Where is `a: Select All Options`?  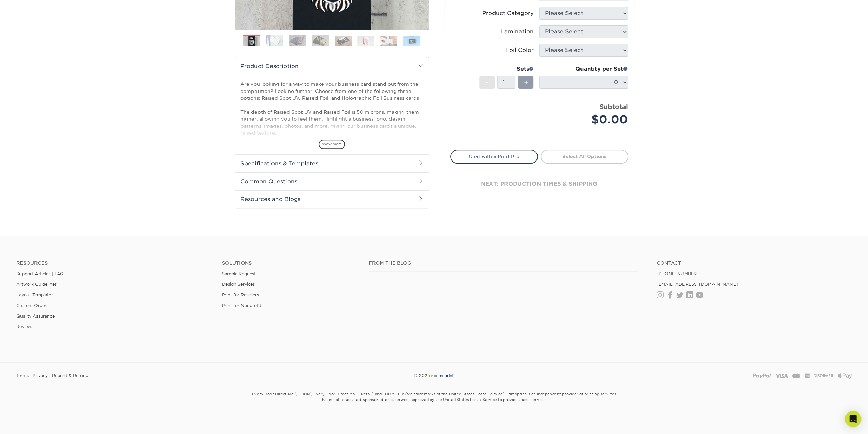
a: Select All Options is located at coordinates (584, 156).